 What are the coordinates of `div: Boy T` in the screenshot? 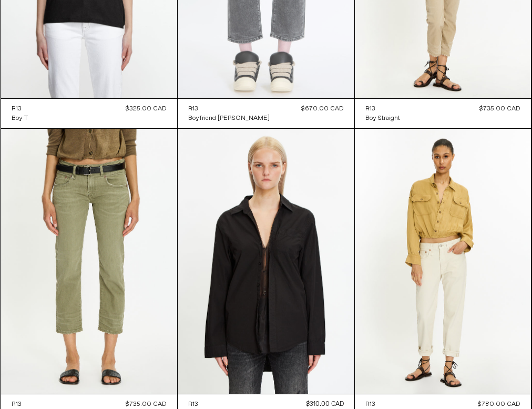 It's located at (19, 119).